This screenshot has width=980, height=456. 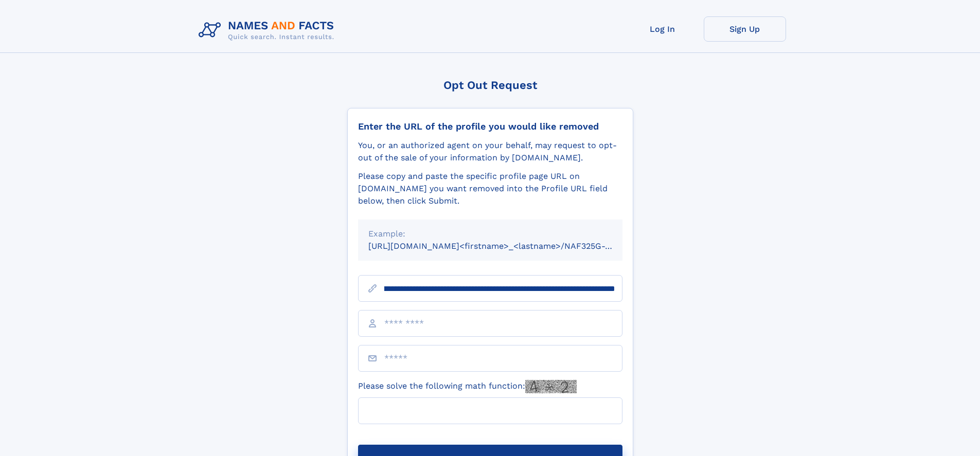 What do you see at coordinates (490, 85) in the screenshot?
I see `div: Opt Out Request` at bounding box center [490, 85].